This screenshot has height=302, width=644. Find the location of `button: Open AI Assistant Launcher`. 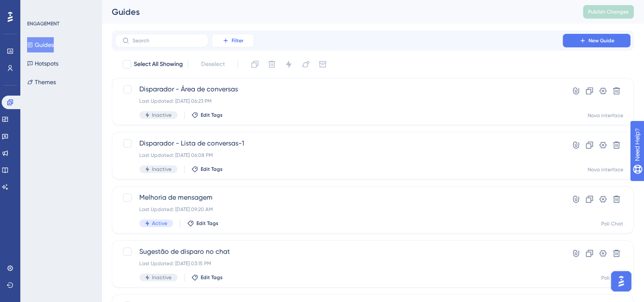

button: Open AI Assistant Launcher is located at coordinates (13, 13).